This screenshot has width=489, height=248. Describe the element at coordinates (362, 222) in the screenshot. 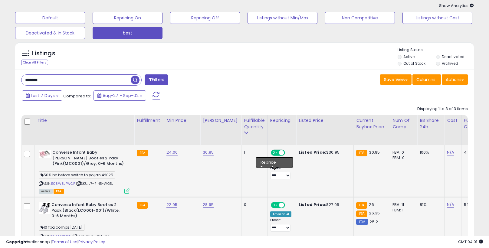

I see `small: FBM` at that location.